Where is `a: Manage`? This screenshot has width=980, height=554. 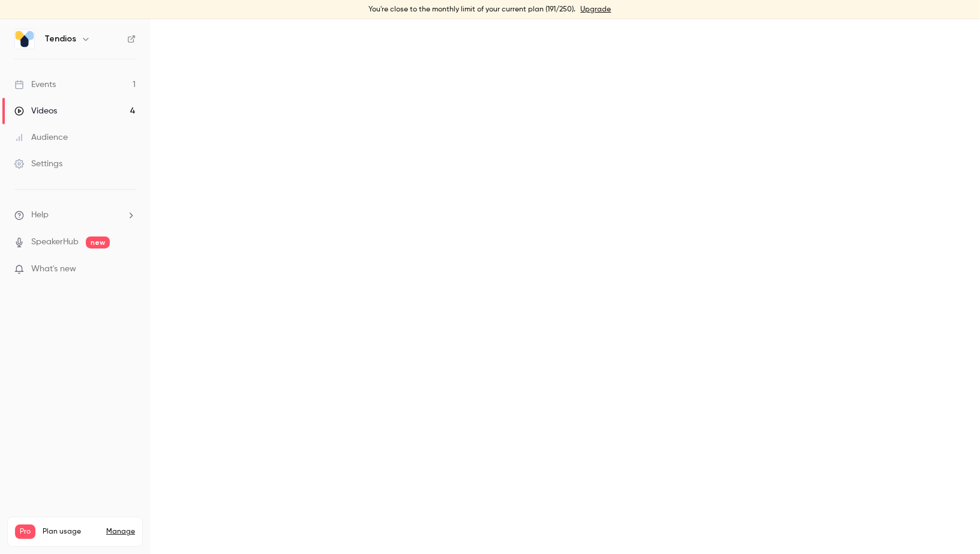 a: Manage is located at coordinates (120, 532).